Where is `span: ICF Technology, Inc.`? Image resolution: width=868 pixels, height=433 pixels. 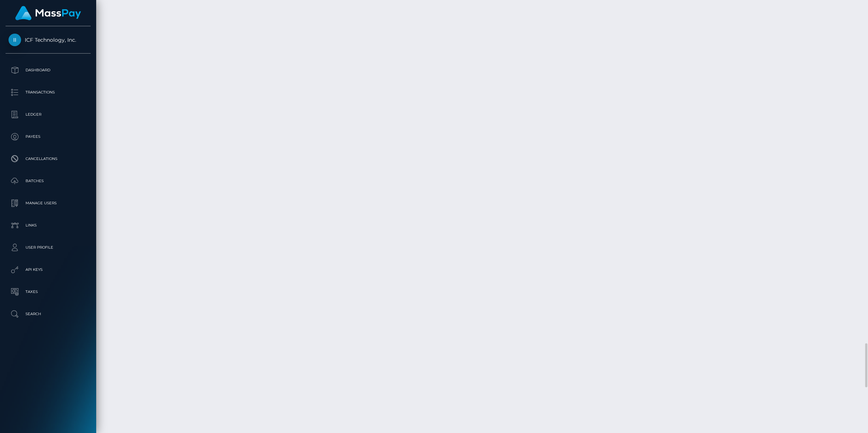 span: ICF Technology, Inc. is located at coordinates (48, 40).